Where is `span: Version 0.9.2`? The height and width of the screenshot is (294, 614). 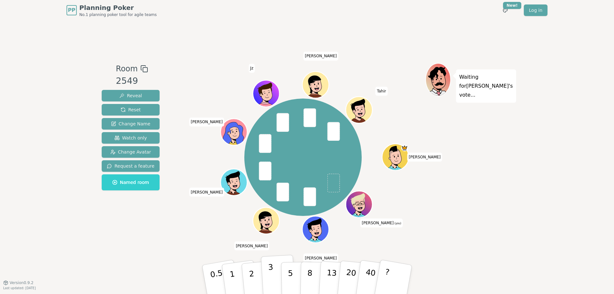
span: Version 0.9.2 is located at coordinates (21, 283).